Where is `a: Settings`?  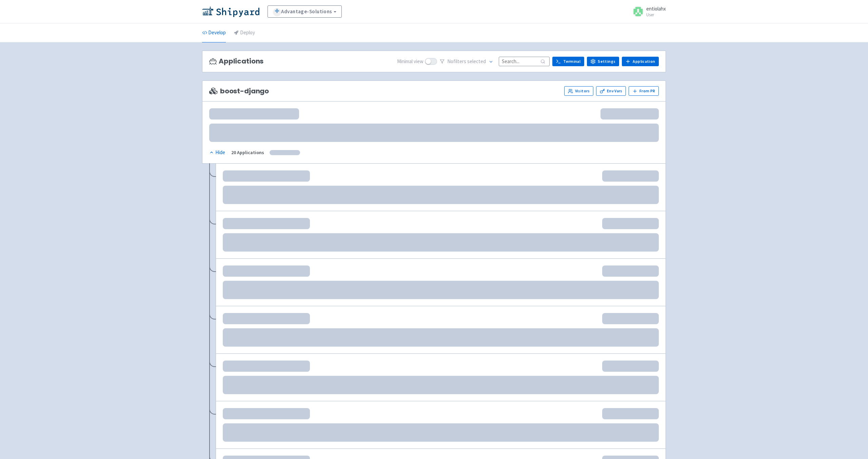 a: Settings is located at coordinates (603, 61).